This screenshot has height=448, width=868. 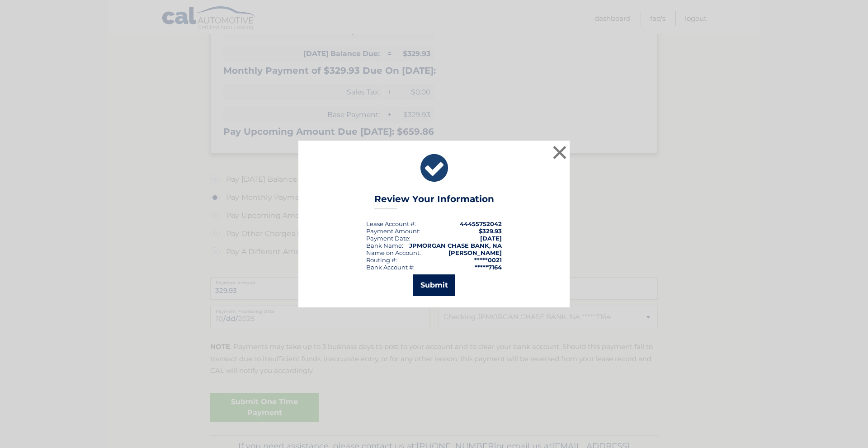 What do you see at coordinates (490, 231) in the screenshot?
I see `span: $329.93` at bounding box center [490, 231].